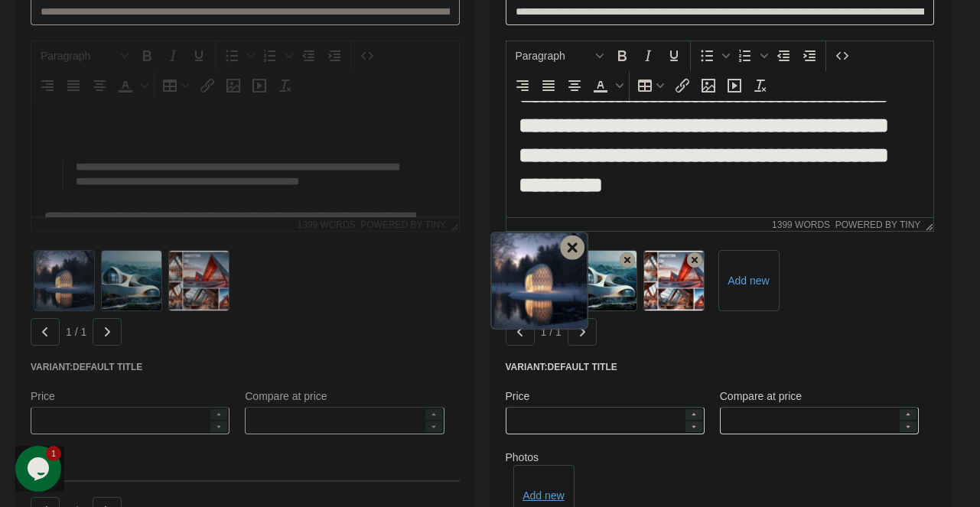 The image size is (980, 507). I want to click on button: Clear formatting, so click(760, 86).